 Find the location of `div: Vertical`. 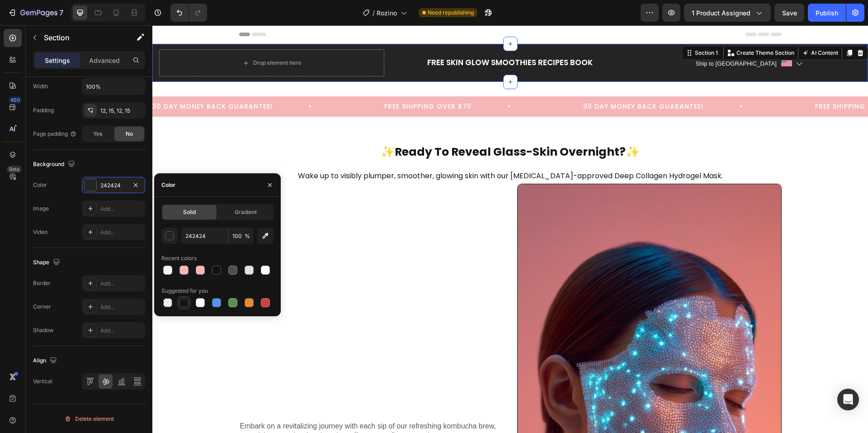

div: Vertical is located at coordinates (42, 381).